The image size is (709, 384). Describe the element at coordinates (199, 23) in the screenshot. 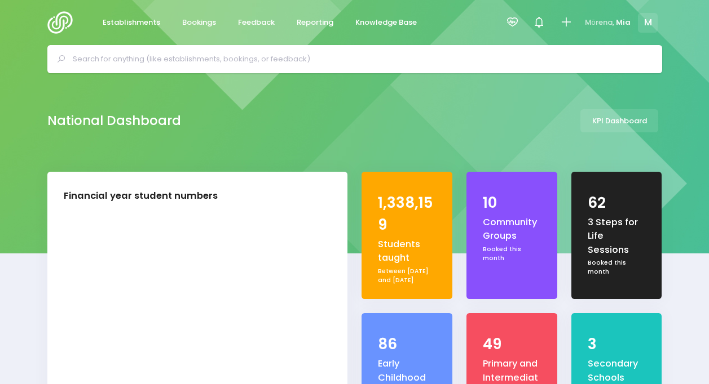

I see `span: Bookings` at that location.